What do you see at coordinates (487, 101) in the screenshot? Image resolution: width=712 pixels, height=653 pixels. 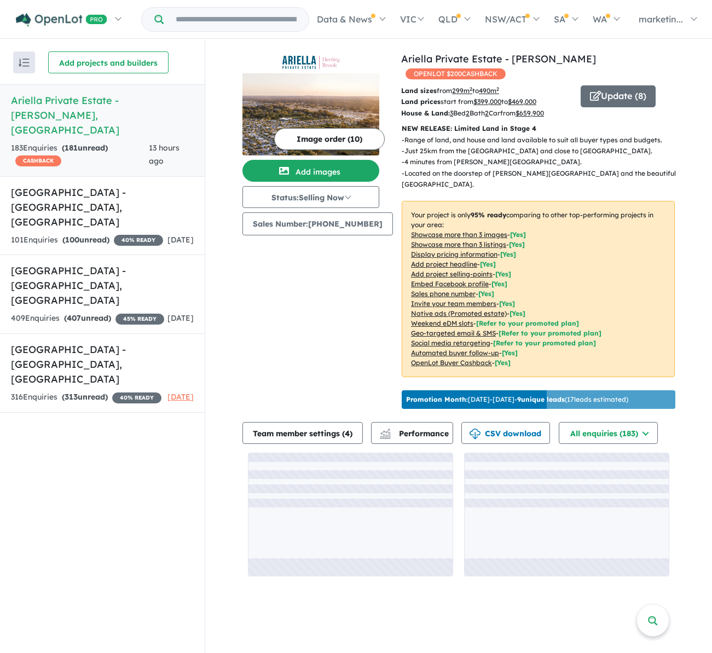 I see `u: $ 399,000` at bounding box center [487, 101].